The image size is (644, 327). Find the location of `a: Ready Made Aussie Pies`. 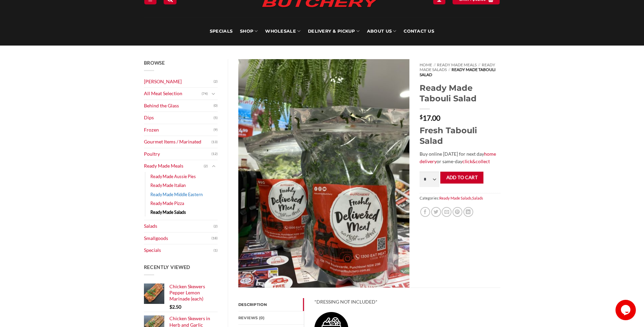

a: Ready Made Aussie Pies is located at coordinates (173, 176).